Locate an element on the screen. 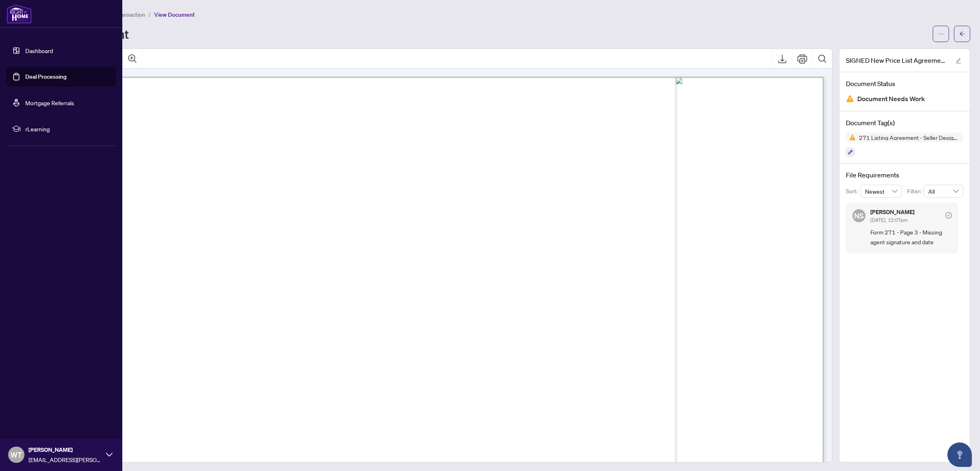 This screenshot has height=471, width=980. a: Dashboard is located at coordinates (39, 51).